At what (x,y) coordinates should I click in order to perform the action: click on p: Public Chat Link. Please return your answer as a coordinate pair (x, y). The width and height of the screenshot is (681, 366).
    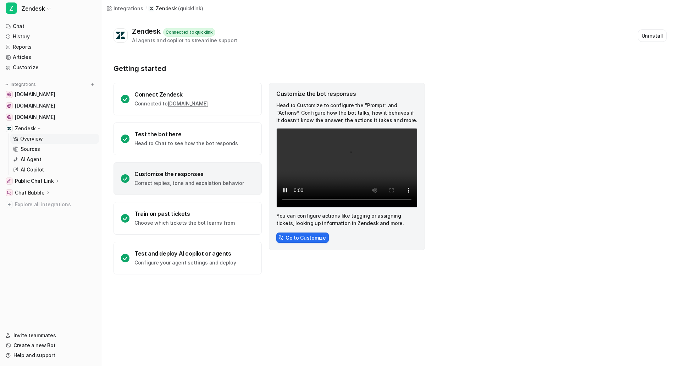
    Looking at the image, I should click on (34, 181).